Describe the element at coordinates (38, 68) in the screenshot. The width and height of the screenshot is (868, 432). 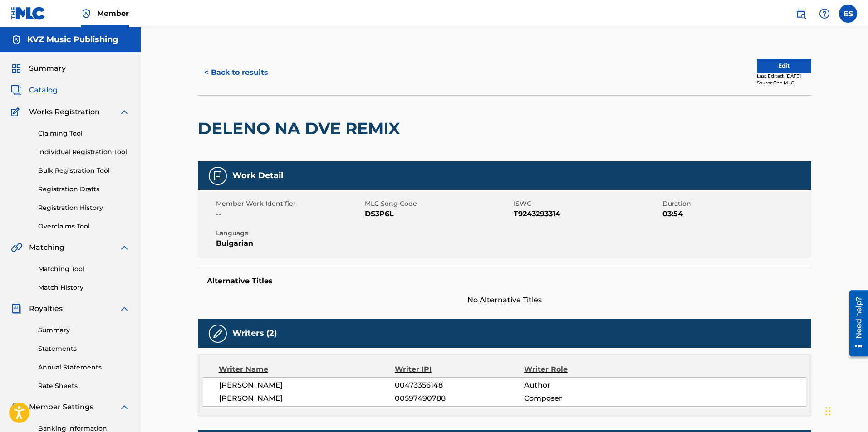
I see `a: SummarySummary` at that location.